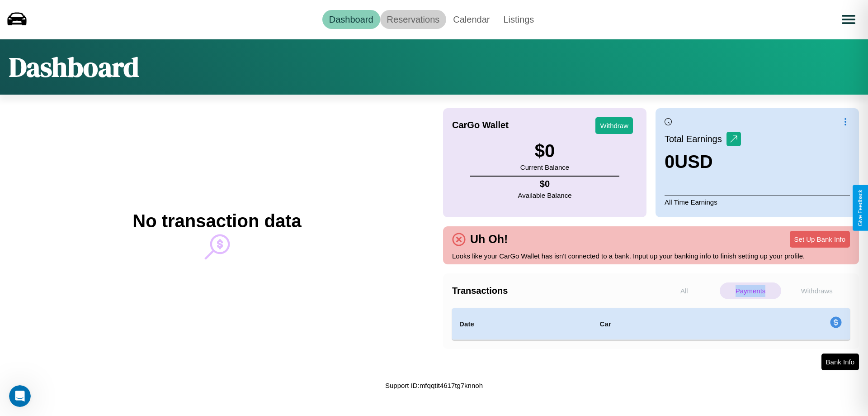  Describe the element at coordinates (216, 221) in the screenshot. I see `h2: No transaction data` at that location.